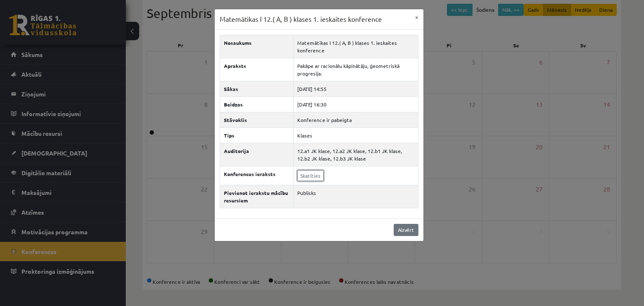 The width and height of the screenshot is (644, 306). Describe the element at coordinates (356, 46) in the screenshot. I see `td: Matemātikas I 12.( A, B ) klases 1. ieskaites konference` at that location.